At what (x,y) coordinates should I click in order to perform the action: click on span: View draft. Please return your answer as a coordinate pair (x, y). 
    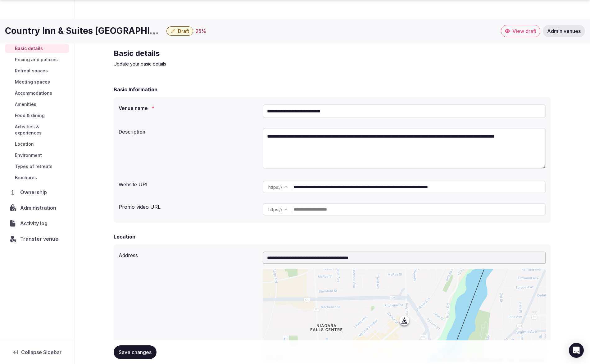
    Looking at the image, I should click on (524, 31).